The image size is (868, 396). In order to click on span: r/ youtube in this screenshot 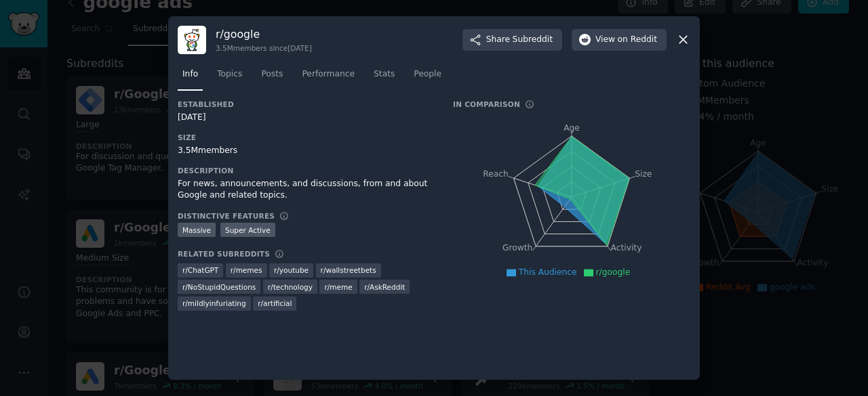, I will do `click(291, 270)`.